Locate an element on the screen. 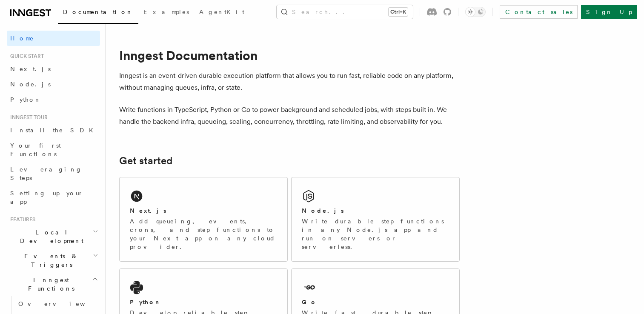 This screenshot has width=644, height=314. span: Your first Functions is located at coordinates (35, 150).